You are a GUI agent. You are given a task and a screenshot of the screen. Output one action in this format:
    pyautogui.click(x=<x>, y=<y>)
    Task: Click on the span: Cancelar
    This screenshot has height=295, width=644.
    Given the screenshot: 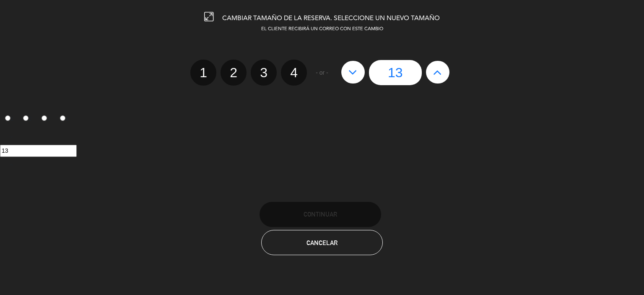 What is the action you would take?
    pyautogui.click(x=322, y=242)
    